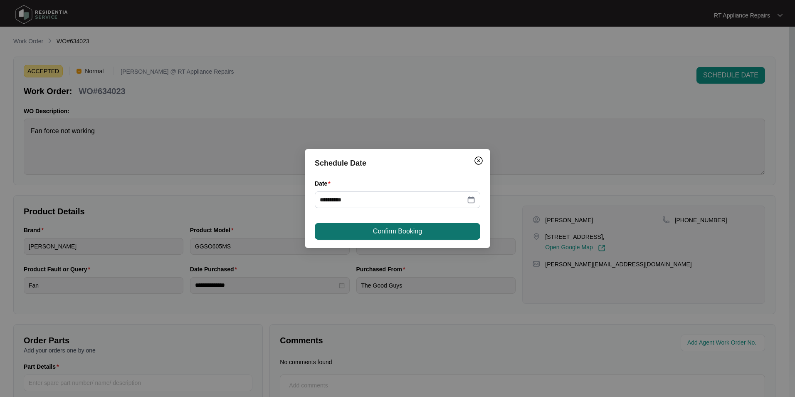  What do you see at coordinates (398, 163) in the screenshot?
I see `div: Schedule Date` at bounding box center [398, 163].